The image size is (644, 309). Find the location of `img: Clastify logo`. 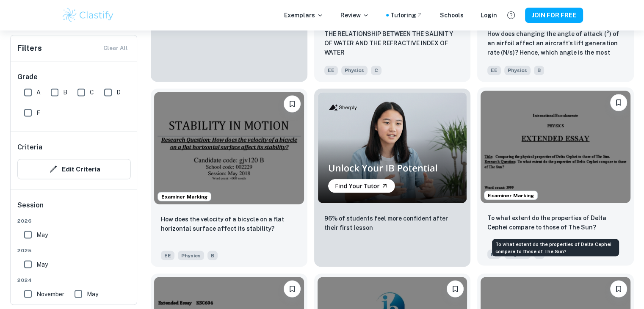

img: Clastify logo is located at coordinates (88, 15).